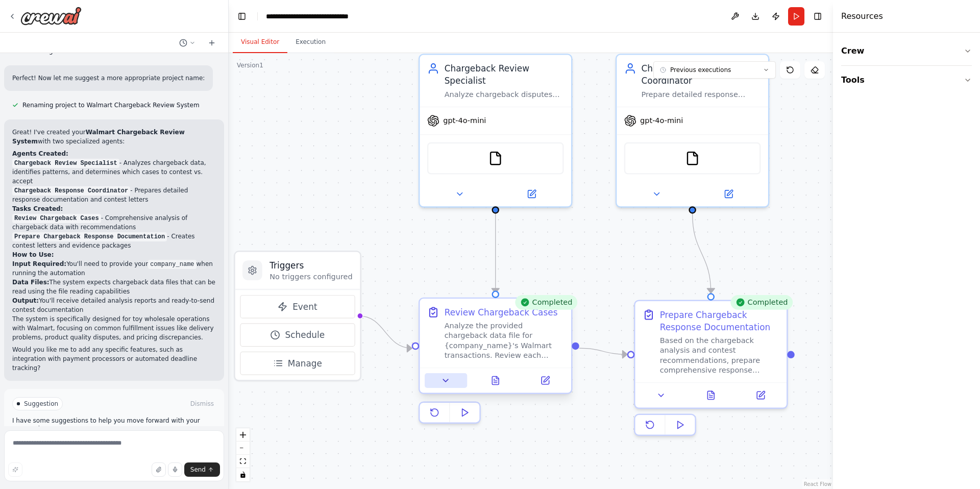  What do you see at coordinates (57, 219) in the screenshot?
I see `code: Review Chargeback Cases` at bounding box center [57, 219].